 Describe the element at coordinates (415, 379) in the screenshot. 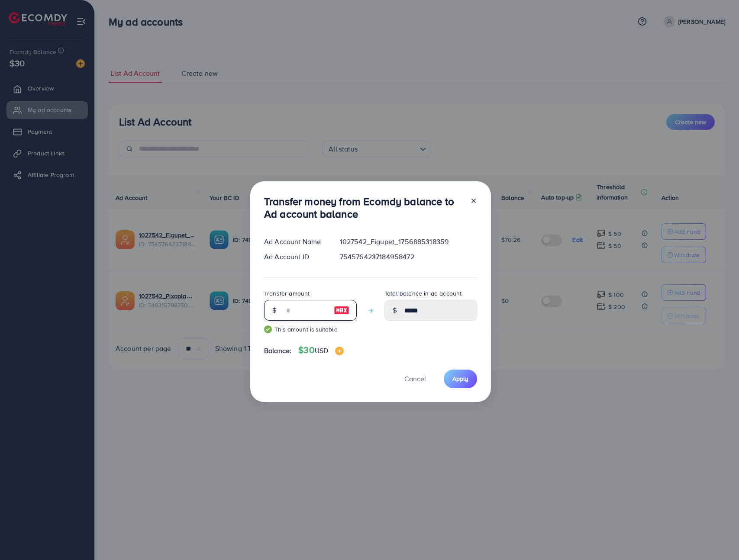

I see `button: Cancel` at that location.